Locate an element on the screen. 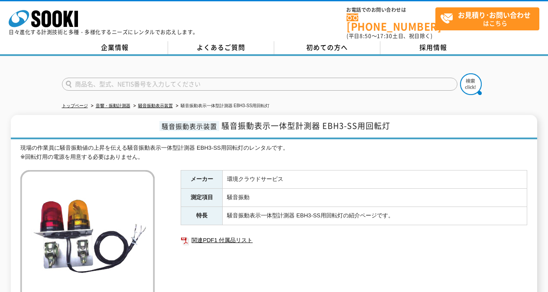 The width and height of the screenshot is (548, 292). img: btn_search.png is located at coordinates (471, 84).